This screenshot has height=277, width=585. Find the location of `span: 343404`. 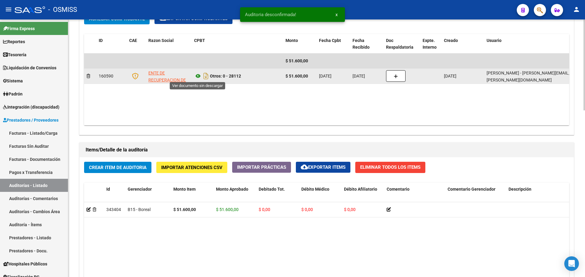

span: 343404 is located at coordinates (114, 210).